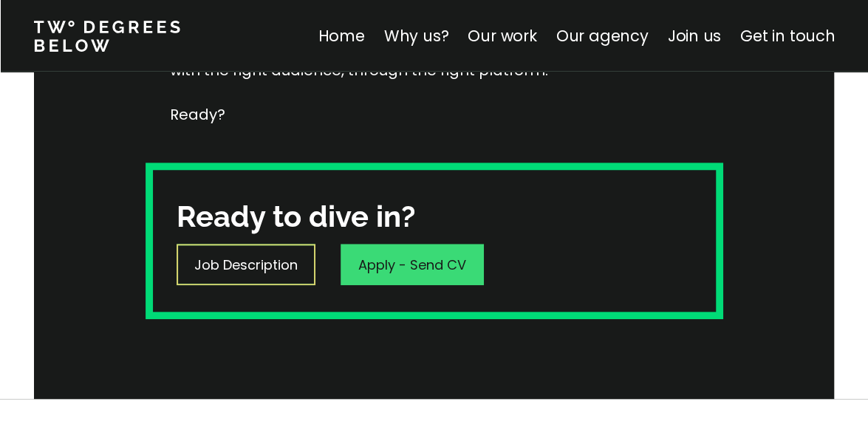  Describe the element at coordinates (416, 35) in the screenshot. I see `a: Why us?` at that location.